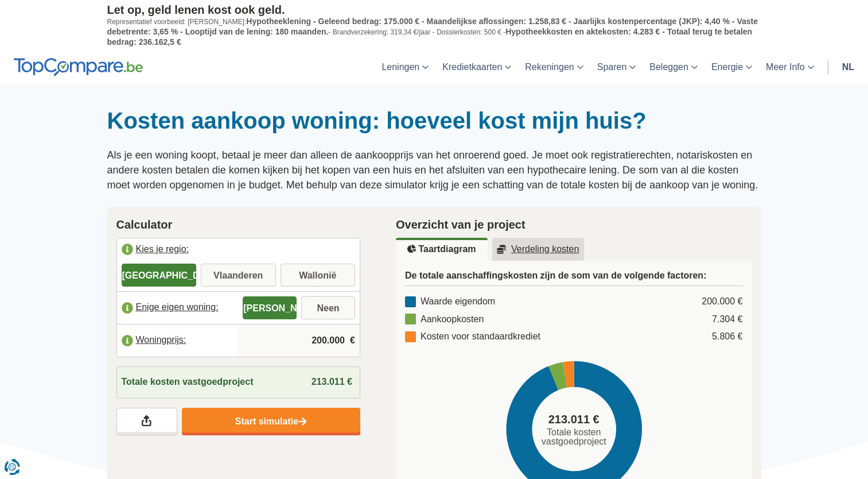 This screenshot has width=868, height=479. I want to click on u: Verdeling kosten, so click(538, 249).